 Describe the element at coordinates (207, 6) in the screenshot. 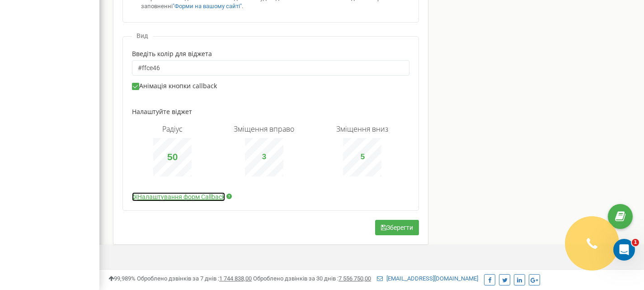

I see `a: "Форми на вашому сайті"` at that location.